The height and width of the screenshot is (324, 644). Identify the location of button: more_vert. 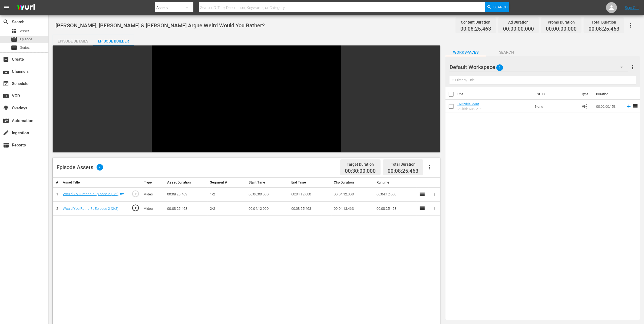
(633, 67).